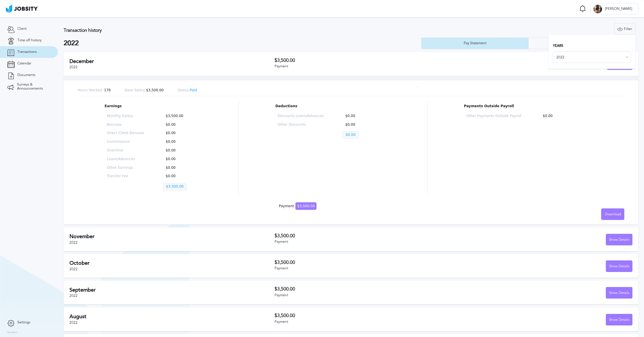 This screenshot has height=337, width=644. I want to click on span: Client, so click(22, 29).